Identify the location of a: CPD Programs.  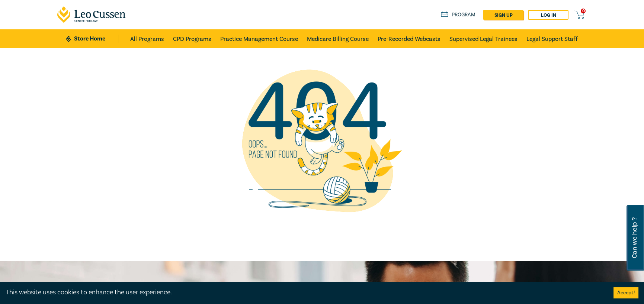
(192, 39).